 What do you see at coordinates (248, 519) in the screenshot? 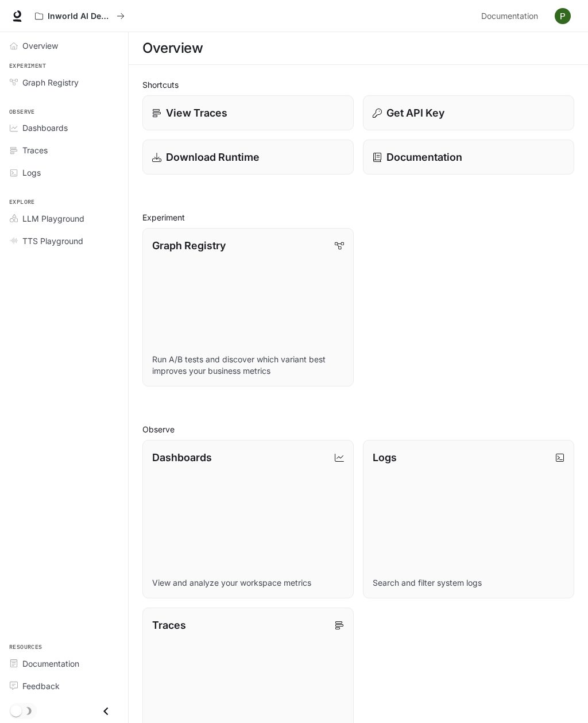
I see `a: DashboardsView and analyze your workspace metrics` at bounding box center [248, 519].